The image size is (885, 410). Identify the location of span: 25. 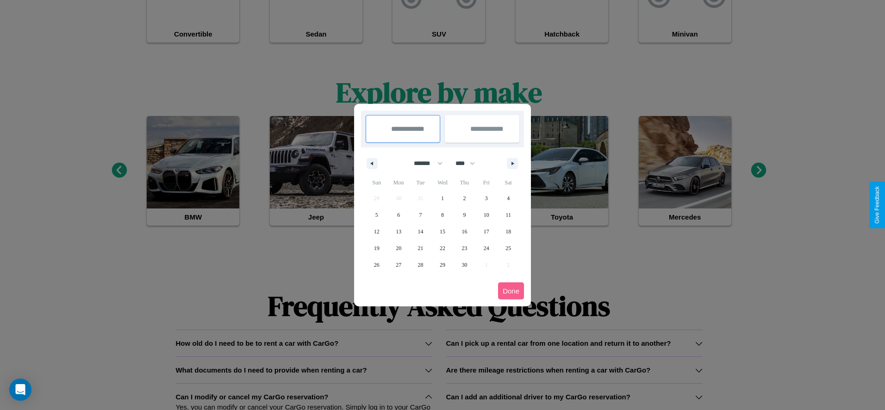
(508, 248).